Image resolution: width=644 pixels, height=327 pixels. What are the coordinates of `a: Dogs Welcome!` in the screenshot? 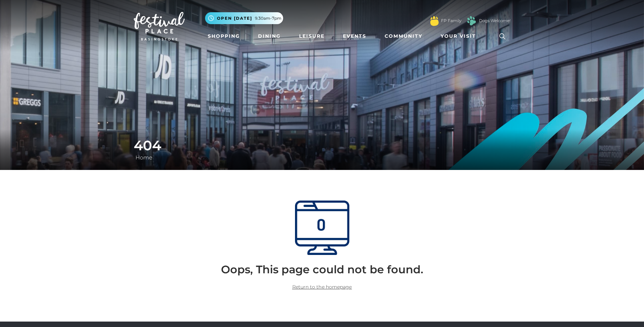 It's located at (495, 21).